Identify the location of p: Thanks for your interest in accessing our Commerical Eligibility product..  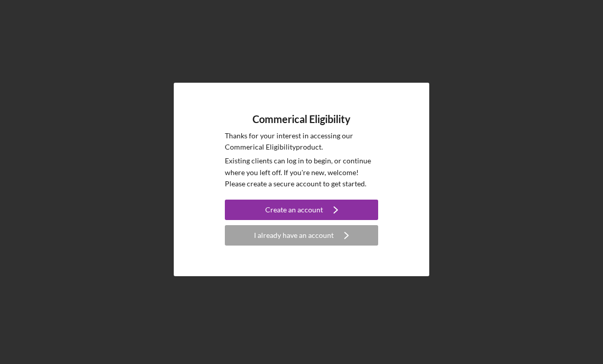
(301, 141).